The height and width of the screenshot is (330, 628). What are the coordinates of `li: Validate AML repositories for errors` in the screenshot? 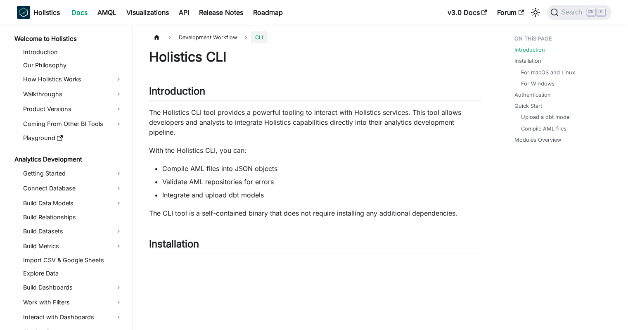 It's located at (321, 182).